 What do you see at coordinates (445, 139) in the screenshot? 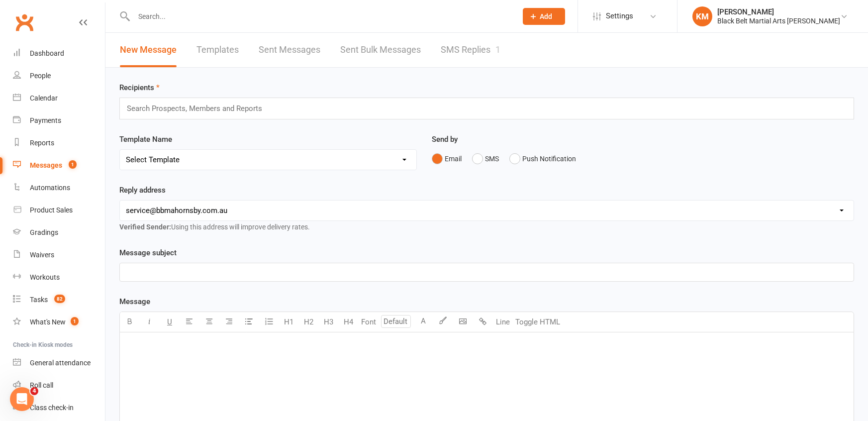
I see `label: Send by` at bounding box center [445, 139].